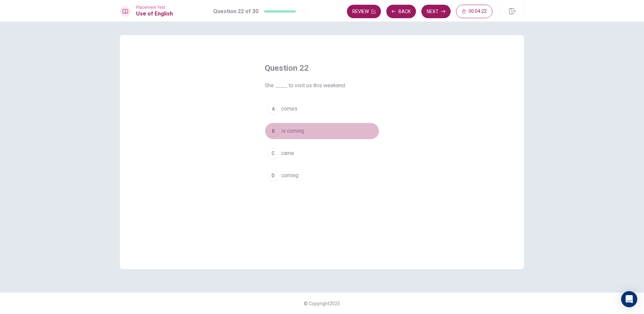  What do you see at coordinates (154, 14) in the screenshot?
I see `h1: Use of English` at bounding box center [154, 14].